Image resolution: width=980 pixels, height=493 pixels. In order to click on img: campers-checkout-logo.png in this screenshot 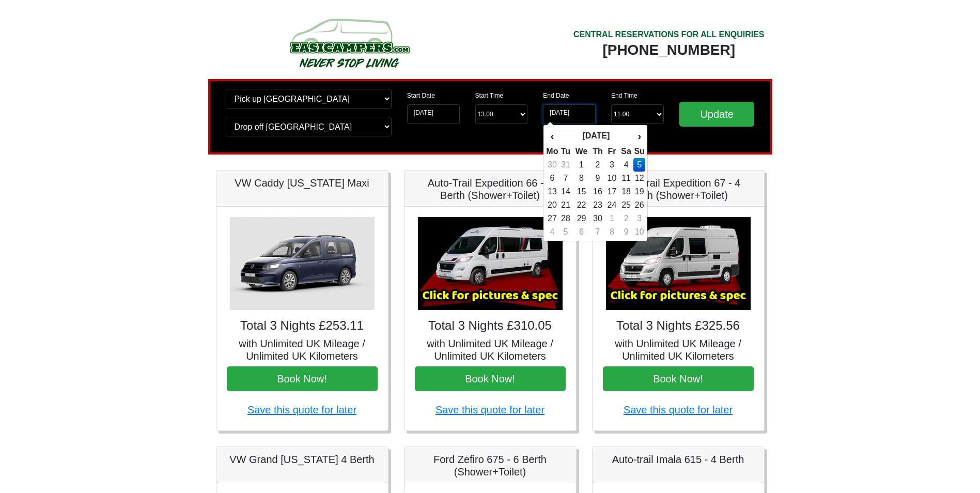, I will do `click(349, 43)`.